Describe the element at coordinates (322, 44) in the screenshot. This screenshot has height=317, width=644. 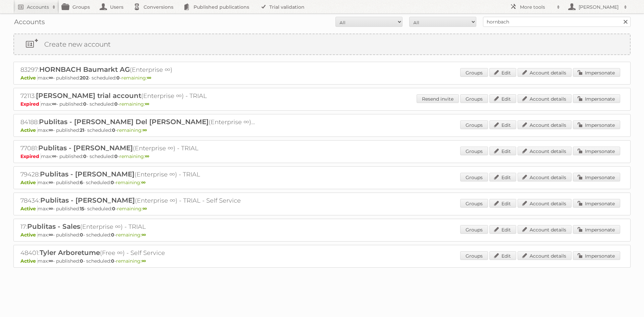
I see `a: Create new account` at that location.